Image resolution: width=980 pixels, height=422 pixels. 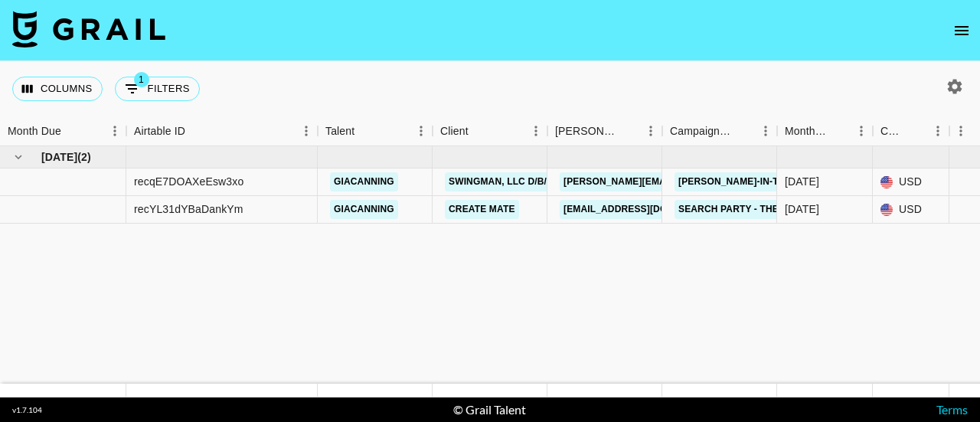 What do you see at coordinates (27, 410) in the screenshot?
I see `div: v 1.7.104` at bounding box center [27, 410].